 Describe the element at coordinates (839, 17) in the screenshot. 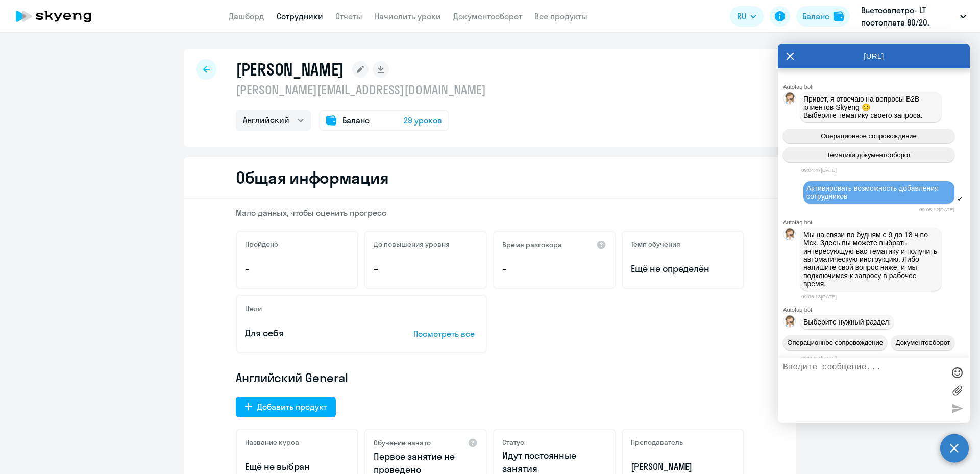

I see `img: balance` at that location.